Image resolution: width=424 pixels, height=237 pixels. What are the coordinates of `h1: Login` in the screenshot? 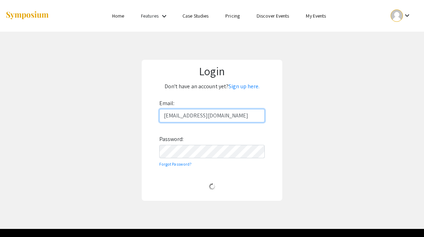 It's located at (212, 71).